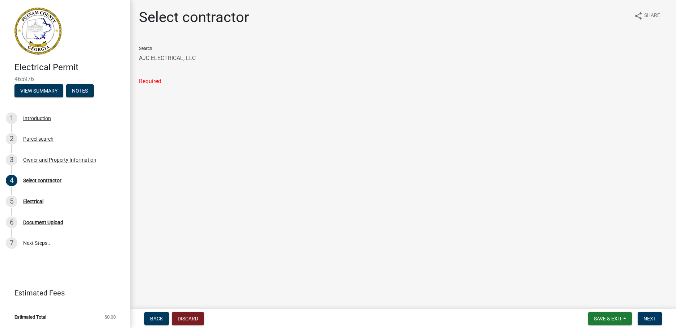  Describe the element at coordinates (12, 201) in the screenshot. I see `div: 5` at that location.